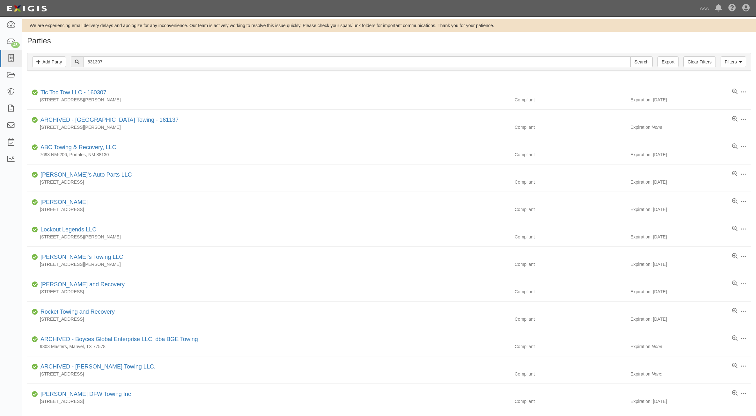 The image size is (756, 416). I want to click on div: Rocket Towing and Recovery, so click(76, 312).